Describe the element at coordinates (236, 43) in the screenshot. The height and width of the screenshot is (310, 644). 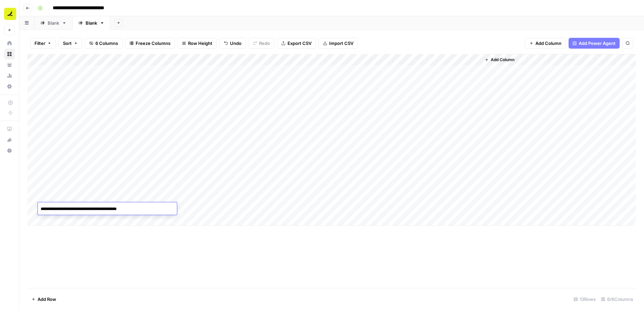
I see `span: Undo` at that location.